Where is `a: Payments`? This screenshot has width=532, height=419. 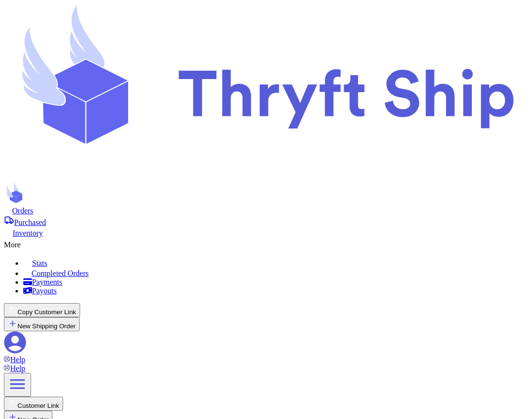 a: Payments is located at coordinates (276, 282).